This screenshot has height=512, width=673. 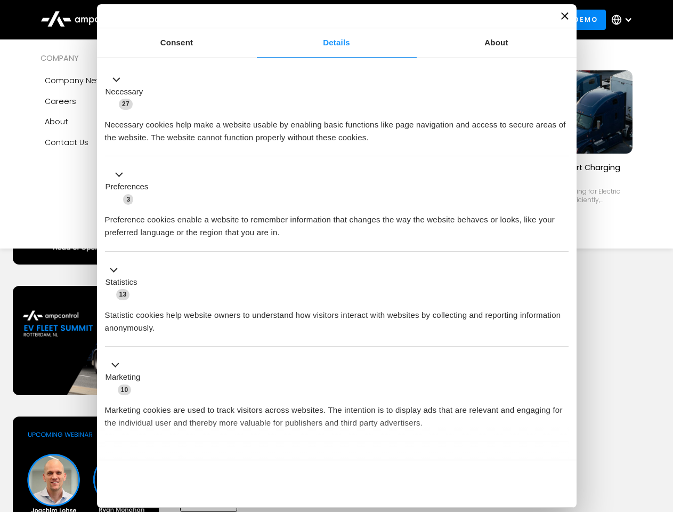 What do you see at coordinates (107, 142) in the screenshot?
I see `a: Contact Us` at bounding box center [107, 142].